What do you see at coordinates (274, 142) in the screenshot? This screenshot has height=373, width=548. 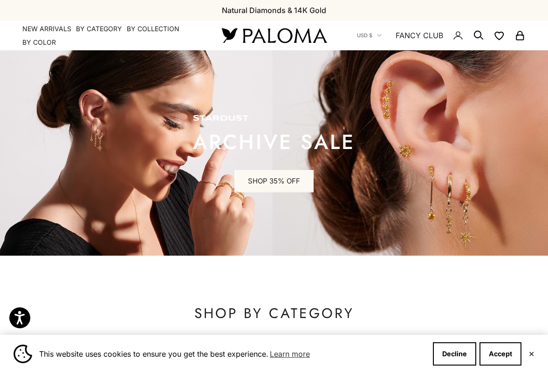 I see `p: ARCHIVE SALE` at bounding box center [274, 142].